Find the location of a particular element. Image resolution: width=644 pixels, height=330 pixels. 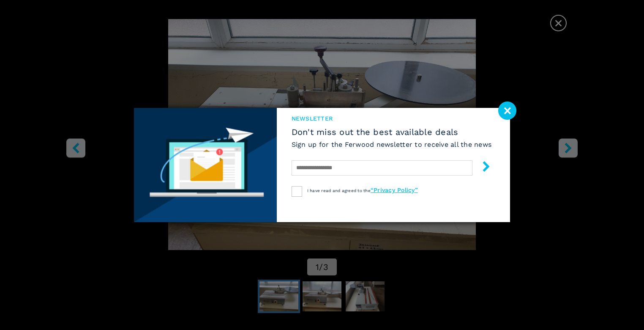

span: newsletter is located at coordinates (392, 118).